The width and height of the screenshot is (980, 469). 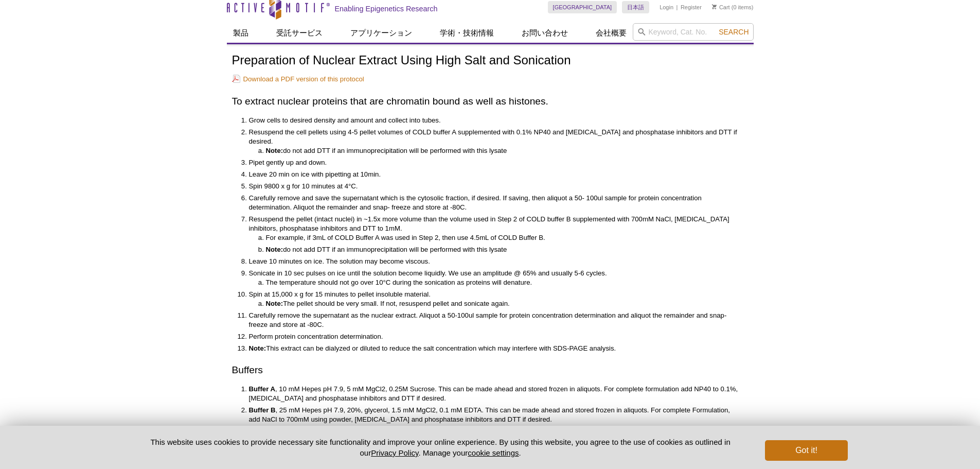 I want to click on li: (0 items), so click(x=733, y=7).